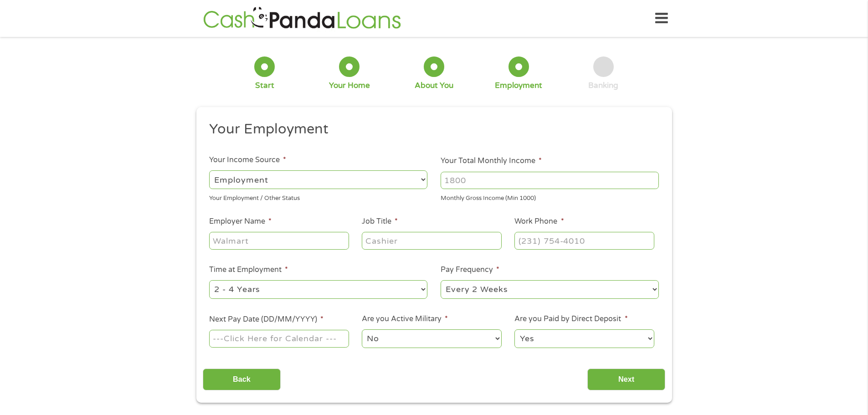 Image resolution: width=868 pixels, height=415 pixels. Describe the element at coordinates (434, 86) in the screenshot. I see `div: About You` at that location.